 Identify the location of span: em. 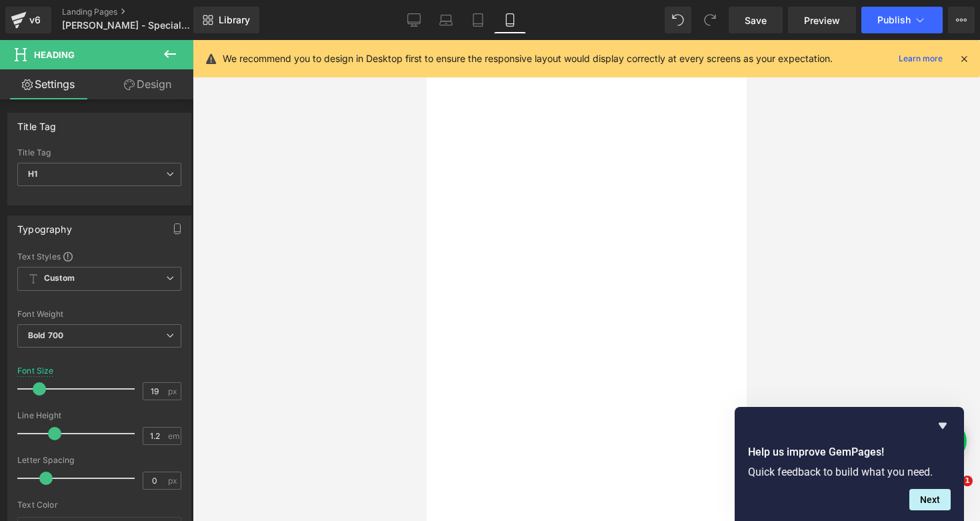
(173, 435).